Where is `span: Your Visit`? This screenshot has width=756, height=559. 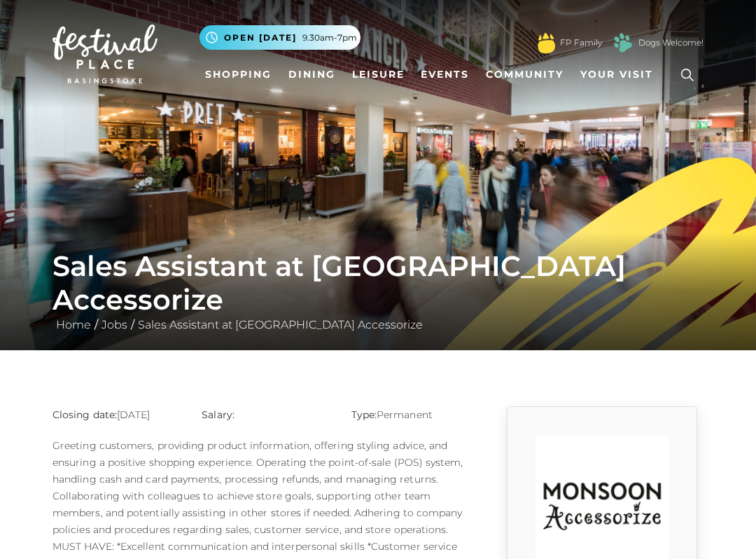
span: Your Visit is located at coordinates (617, 74).